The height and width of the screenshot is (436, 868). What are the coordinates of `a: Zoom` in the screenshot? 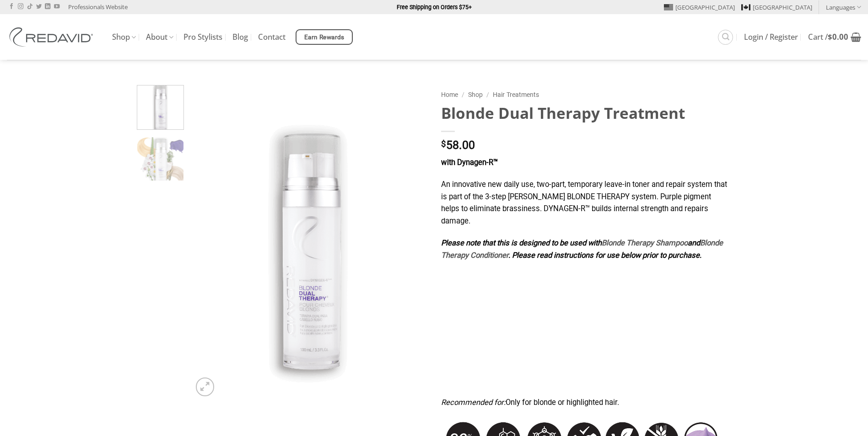 It's located at (205, 387).